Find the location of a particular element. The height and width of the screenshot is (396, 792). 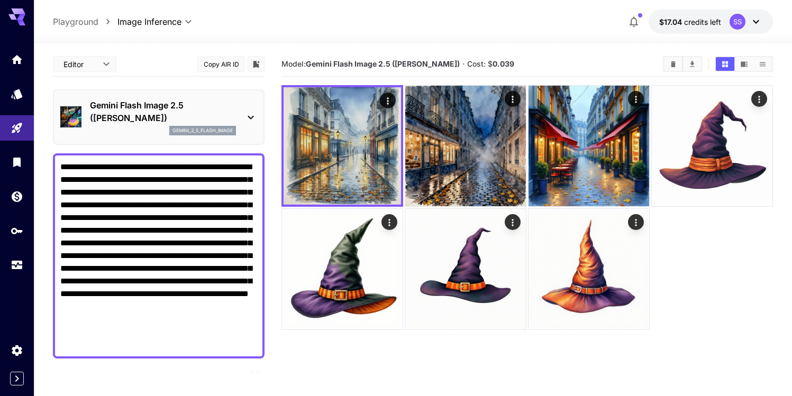

div: Models is located at coordinates (17, 94).